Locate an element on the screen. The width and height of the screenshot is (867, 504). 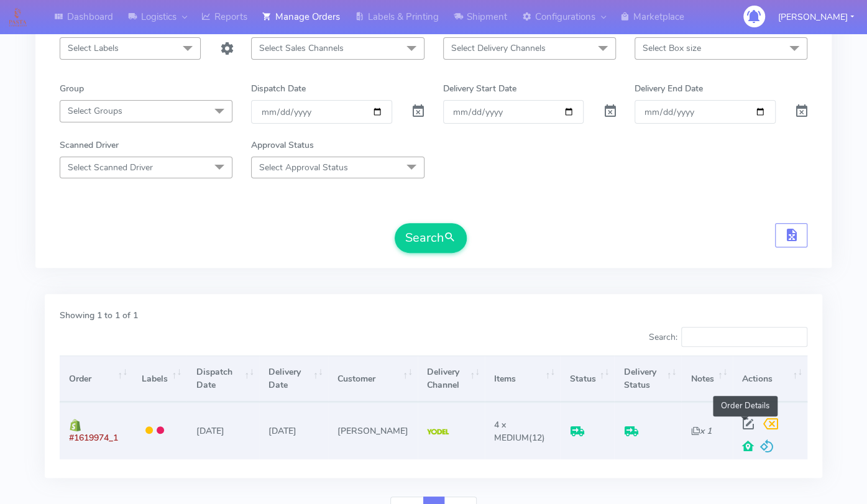
span: (12) is located at coordinates (519, 431).